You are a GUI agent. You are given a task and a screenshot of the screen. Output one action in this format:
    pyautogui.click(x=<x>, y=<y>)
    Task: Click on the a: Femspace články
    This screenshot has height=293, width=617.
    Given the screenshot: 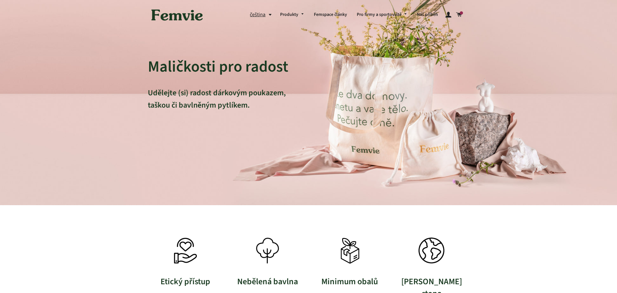 What is the action you would take?
    pyautogui.click(x=330, y=15)
    